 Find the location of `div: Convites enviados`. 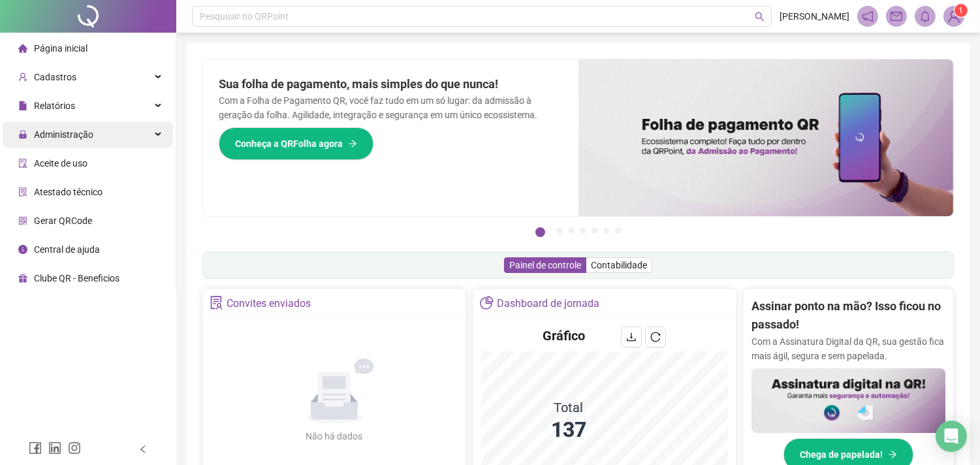

div: Convites enviados is located at coordinates (268, 304).